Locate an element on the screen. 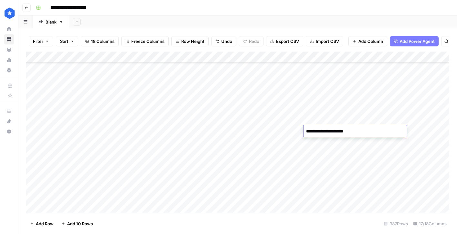  a: Blank is located at coordinates (51, 22).